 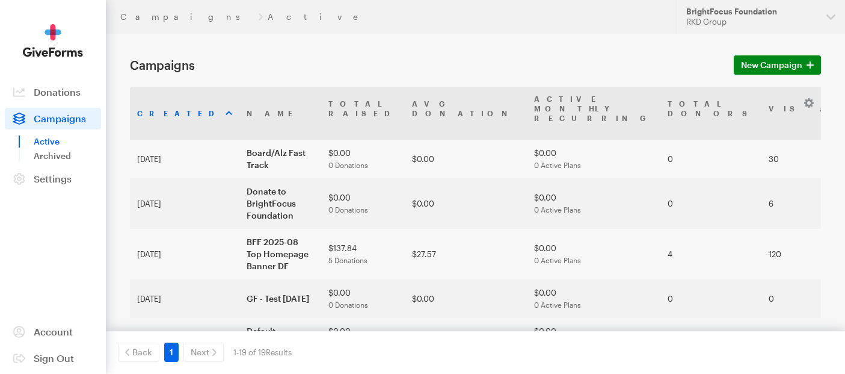 What do you see at coordinates (280, 254) in the screenshot?
I see `td: BFF 2025-08 Top Homepage Banner DF` at bounding box center [280, 254].